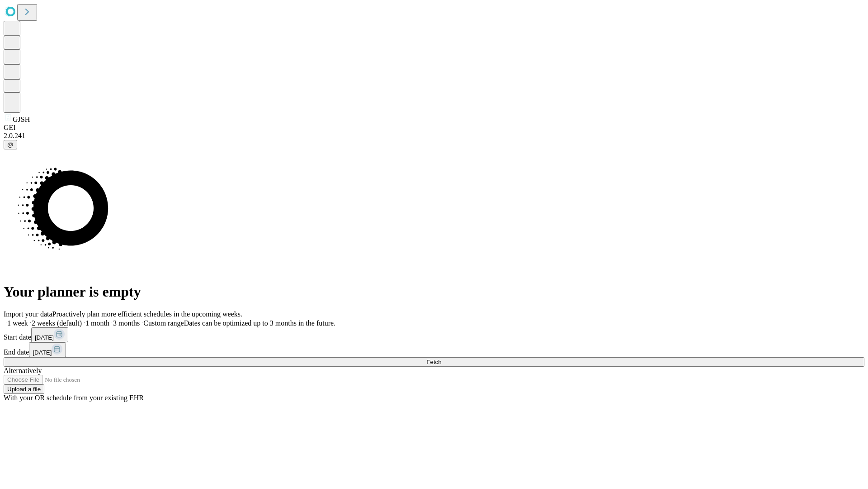 The height and width of the screenshot is (489, 868). What do you see at coordinates (126, 323) in the screenshot?
I see `span: 3 months` at bounding box center [126, 323].